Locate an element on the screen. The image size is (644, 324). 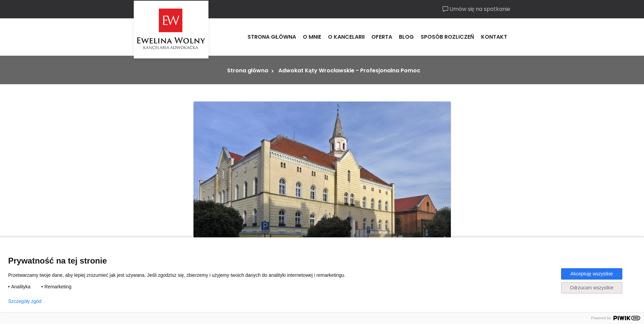
a: Kontakt is located at coordinates (494, 37).